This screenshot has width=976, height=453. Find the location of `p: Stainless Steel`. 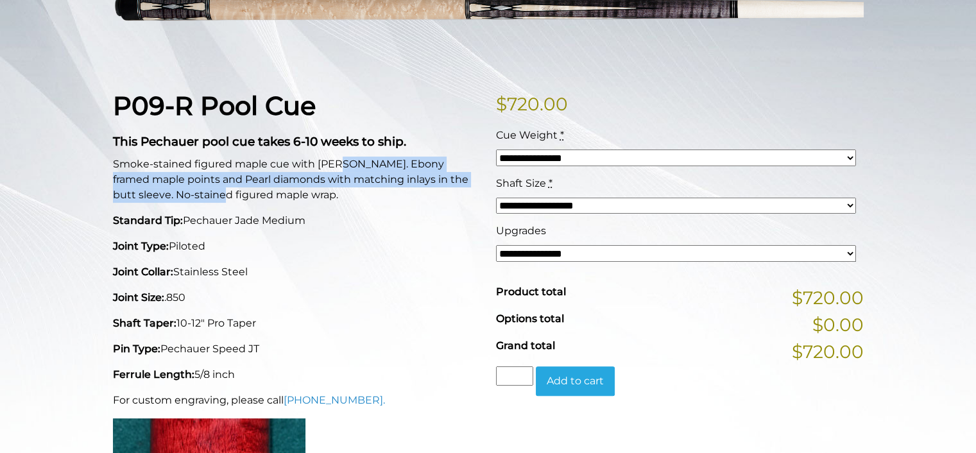

p: Stainless Steel is located at coordinates (296, 272).